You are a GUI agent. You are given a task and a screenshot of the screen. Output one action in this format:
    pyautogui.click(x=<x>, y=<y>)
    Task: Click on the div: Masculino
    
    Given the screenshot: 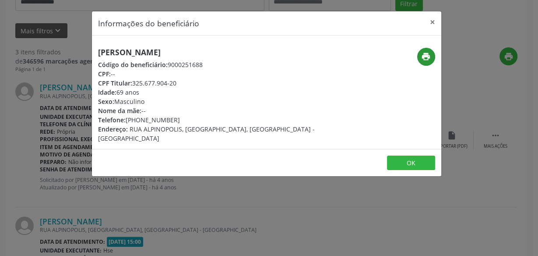 What is the action you would take?
    pyautogui.click(x=209, y=101)
    